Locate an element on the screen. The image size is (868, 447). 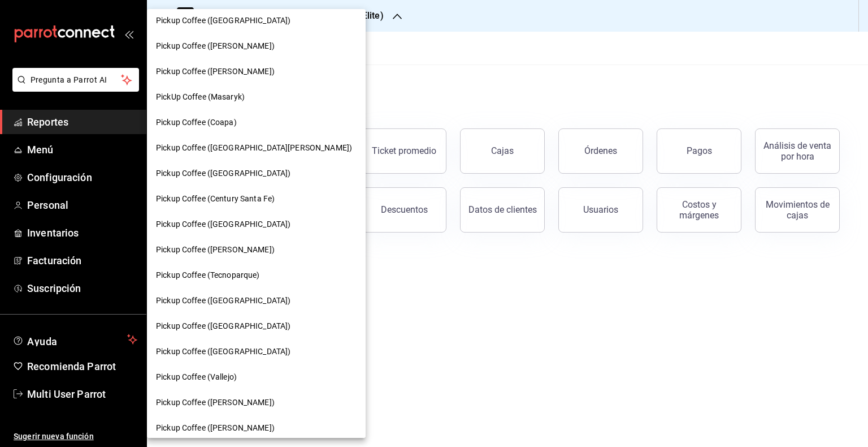
span: PickUp Coffee (Masaryk) is located at coordinates (200, 97).